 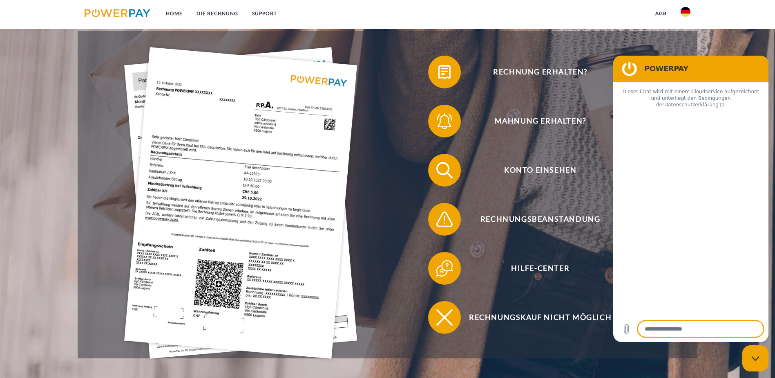 What do you see at coordinates (89, 13) in the screenshot?
I see `h2: POWERPAY` at bounding box center [89, 13].